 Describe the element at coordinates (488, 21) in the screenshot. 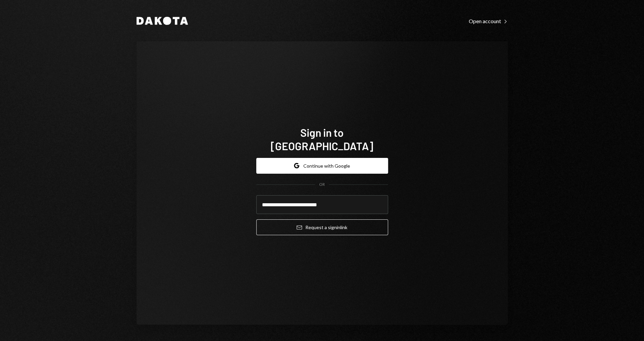

I see `a: Open account` at that location.